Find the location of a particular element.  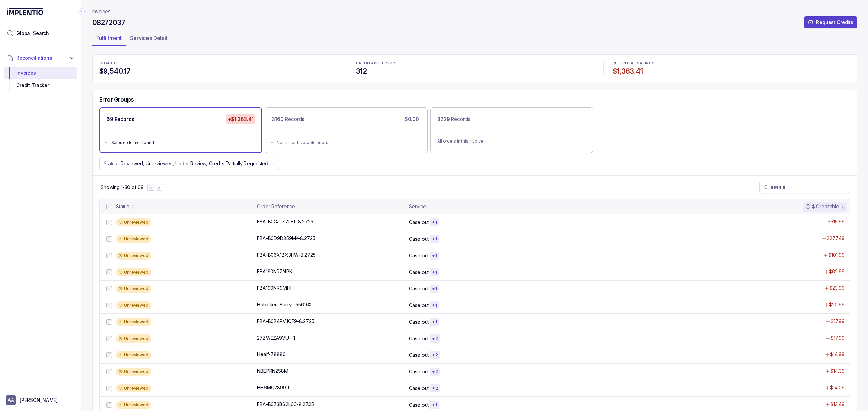

p: 3229 Records is located at coordinates (454, 119).